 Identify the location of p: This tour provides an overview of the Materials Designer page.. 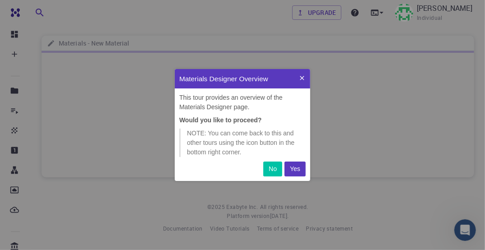
(242, 102).